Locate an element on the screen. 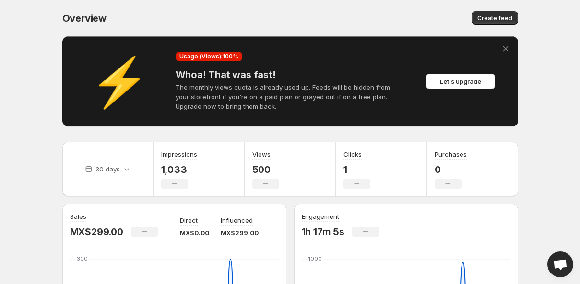 This screenshot has height=284, width=580. a: Open chat is located at coordinates (560, 265).